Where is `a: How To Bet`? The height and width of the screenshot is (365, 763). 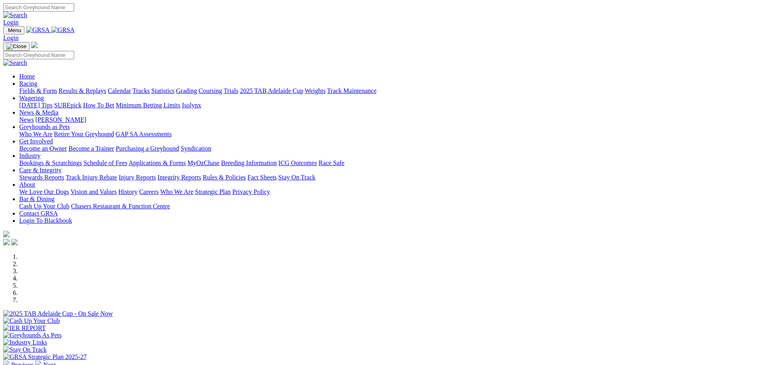
a: How To Bet is located at coordinates (99, 105).